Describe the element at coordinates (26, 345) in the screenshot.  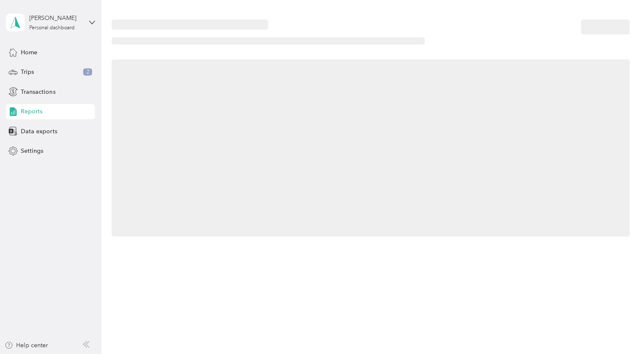
I see `div: Help center` at that location.